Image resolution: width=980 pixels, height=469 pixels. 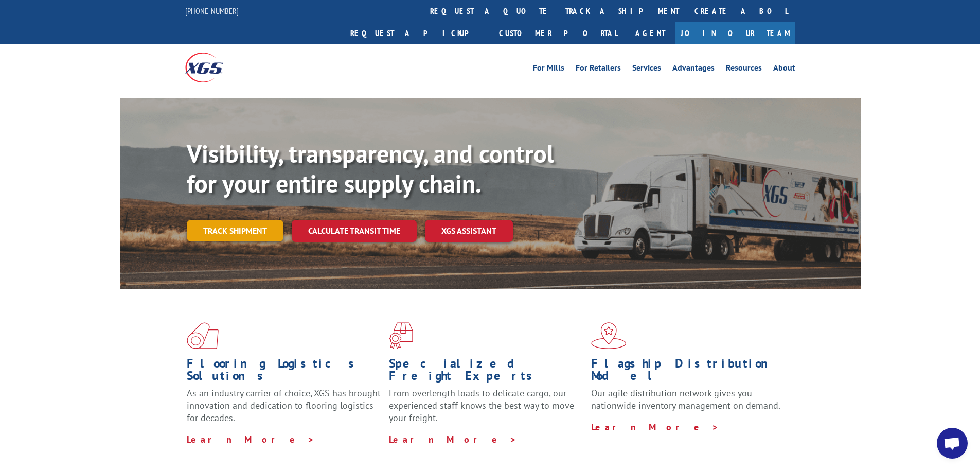 I want to click on span: Our agile distribution network gives you nationwide inventory management on demand., so click(x=685, y=399).